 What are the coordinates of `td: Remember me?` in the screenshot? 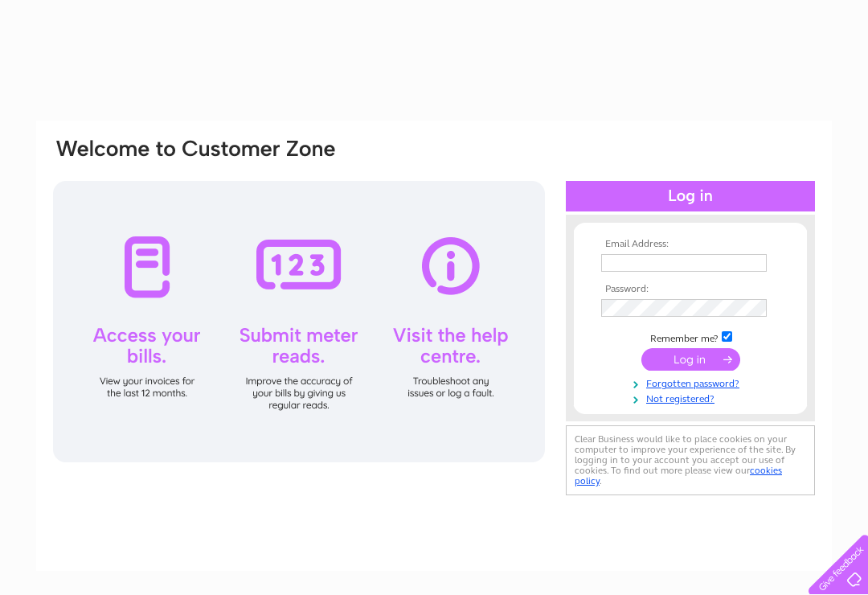 It's located at (691, 337).